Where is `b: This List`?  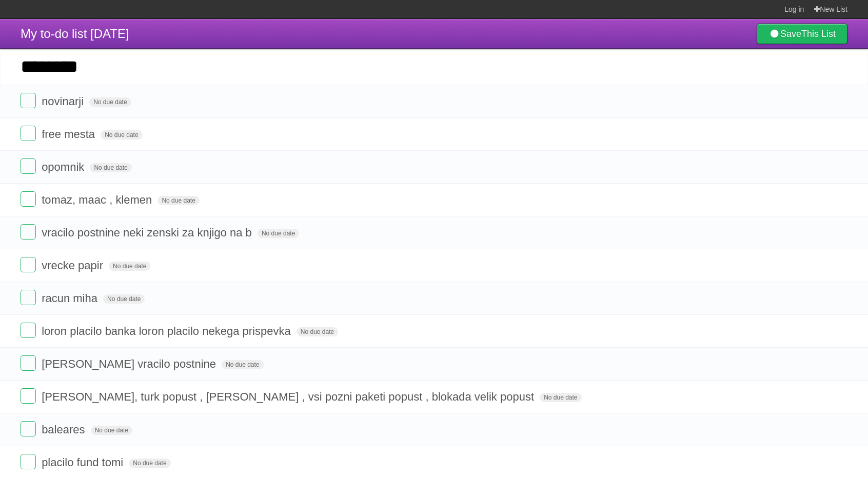 b: This List is located at coordinates (818, 34).